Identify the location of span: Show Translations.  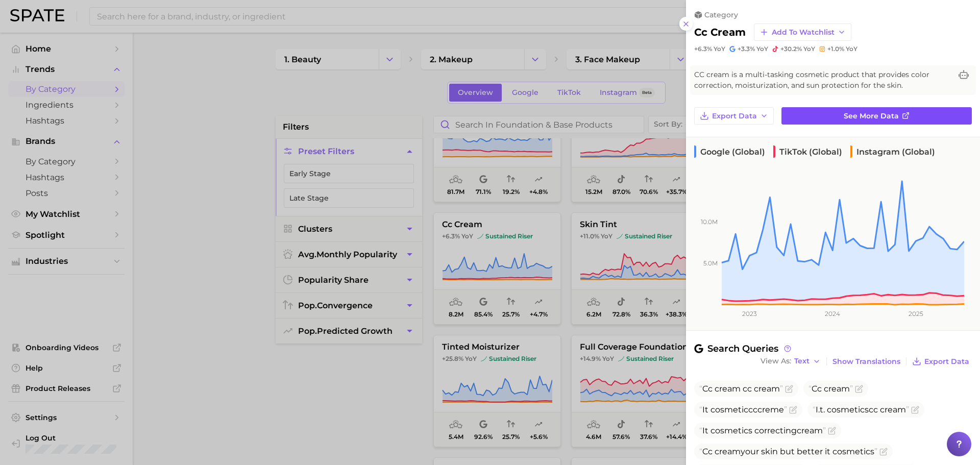
(866, 361).